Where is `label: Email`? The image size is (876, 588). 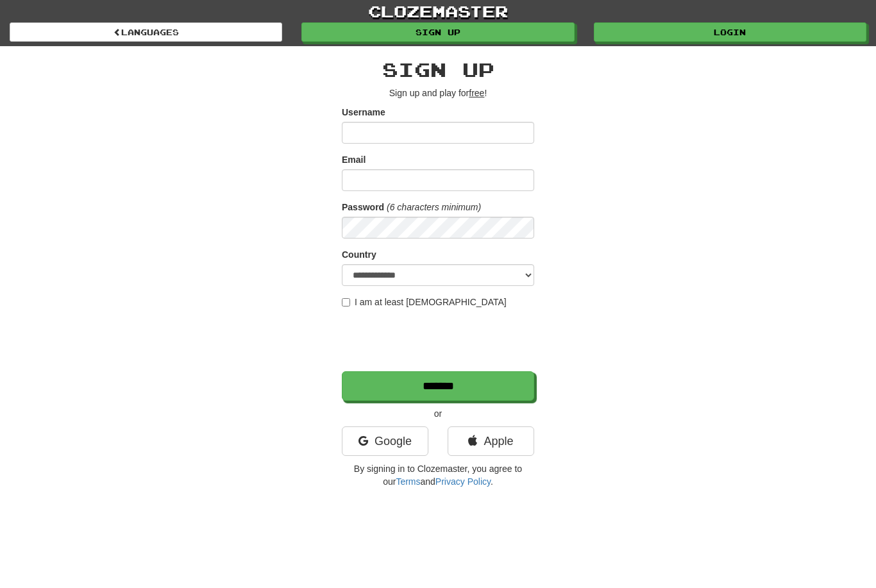
label: Email is located at coordinates (353, 160).